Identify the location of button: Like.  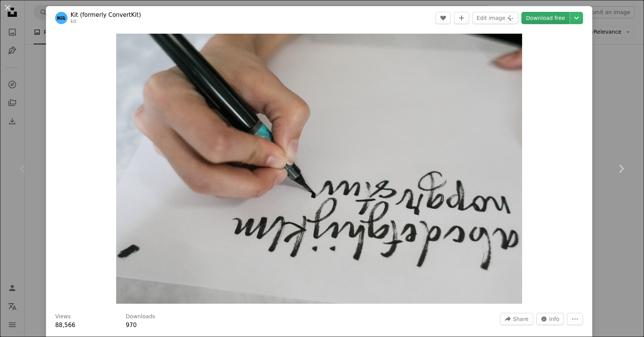
(443, 18).